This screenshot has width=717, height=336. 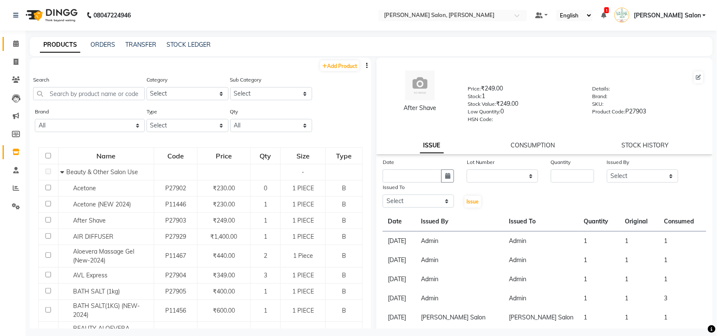 What do you see at coordinates (474, 89) in the screenshot?
I see `label: Price:` at bounding box center [474, 89].